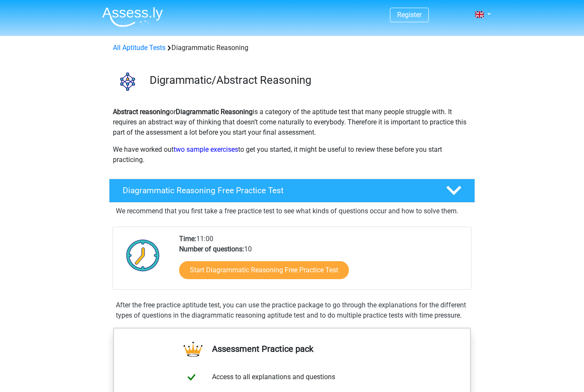  Describe the element at coordinates (133, 17) in the screenshot. I see `img: Assessly` at that location.